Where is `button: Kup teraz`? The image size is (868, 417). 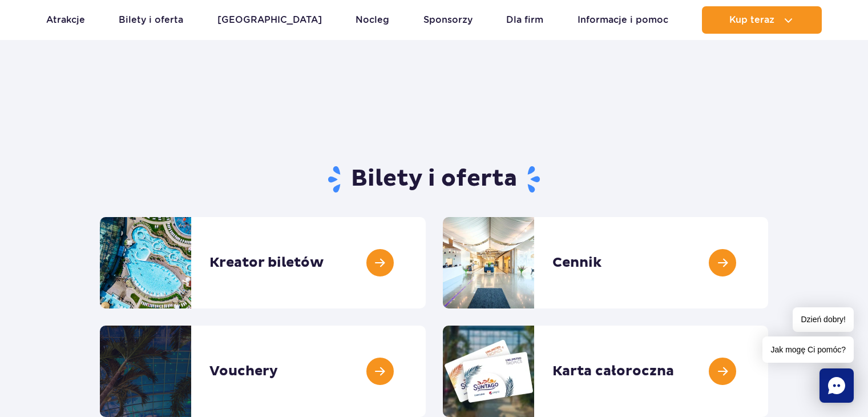 button: Kup teraz is located at coordinates (762, 20).